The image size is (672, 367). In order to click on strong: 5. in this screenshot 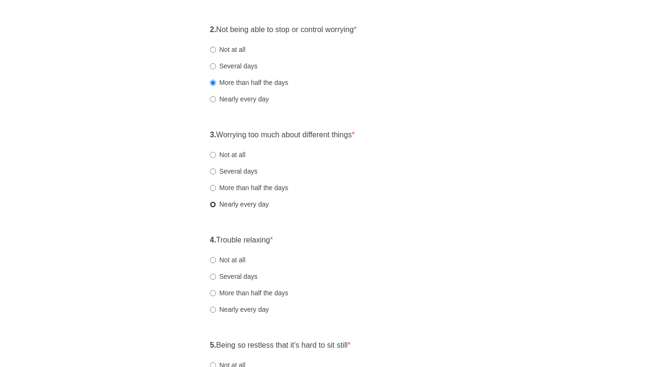, I will do `click(213, 345)`.